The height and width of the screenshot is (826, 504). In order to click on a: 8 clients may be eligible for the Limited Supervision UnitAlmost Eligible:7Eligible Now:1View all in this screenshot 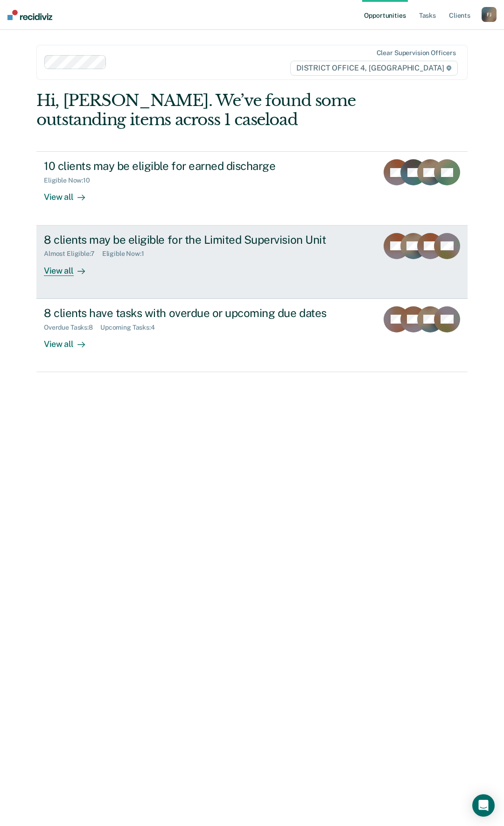, I will do `click(252, 262)`.